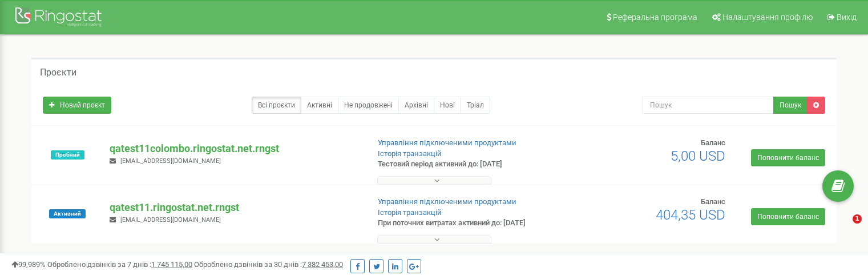 Image resolution: width=868 pixels, height=279 pixels. What do you see at coordinates (709, 105) in the screenshot?
I see `input: Пошук` at bounding box center [709, 105].